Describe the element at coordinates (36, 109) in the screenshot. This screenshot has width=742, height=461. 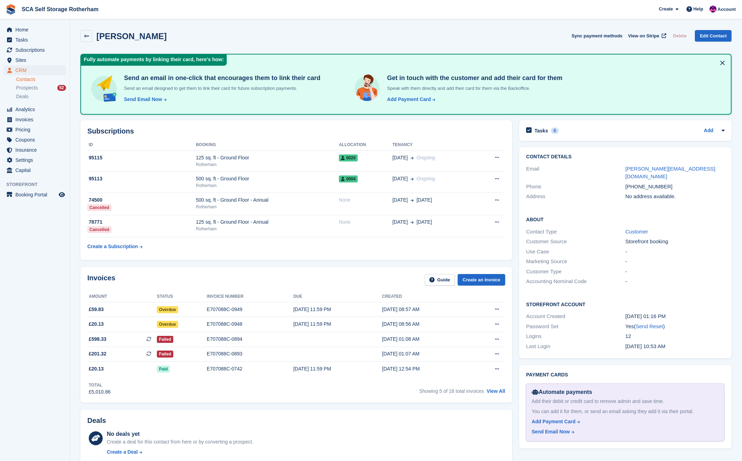
I see `span: Analytics` at that location.